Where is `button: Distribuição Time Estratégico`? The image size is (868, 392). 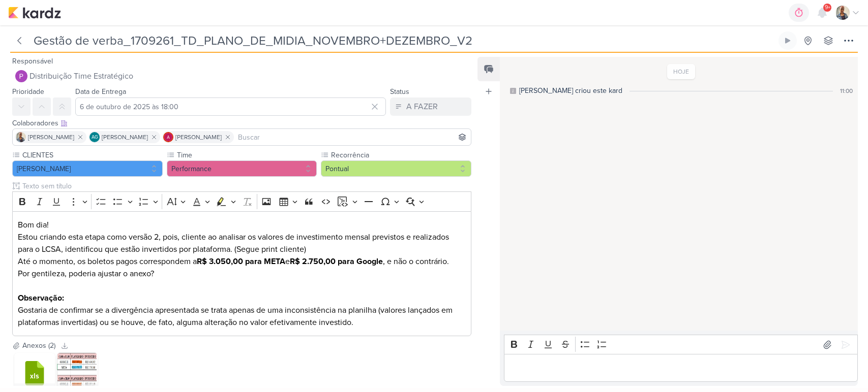 button: Distribuição Time Estratégico is located at coordinates (242, 76).